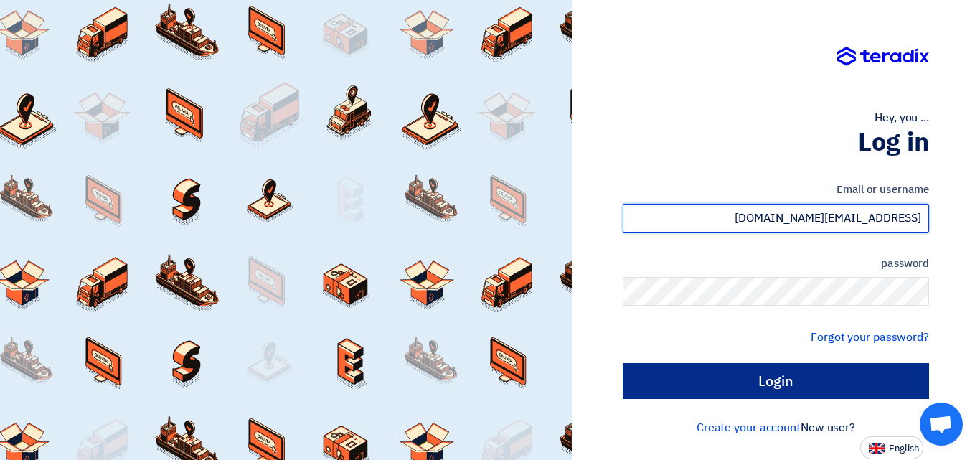  I want to click on div: Open chat, so click(941, 424).